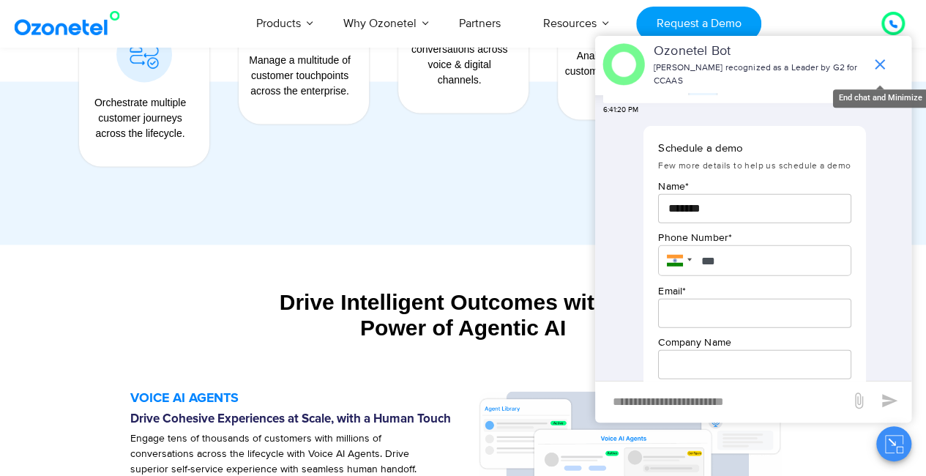 This screenshot has height=476, width=926. I want to click on p: Email *, so click(754, 291).